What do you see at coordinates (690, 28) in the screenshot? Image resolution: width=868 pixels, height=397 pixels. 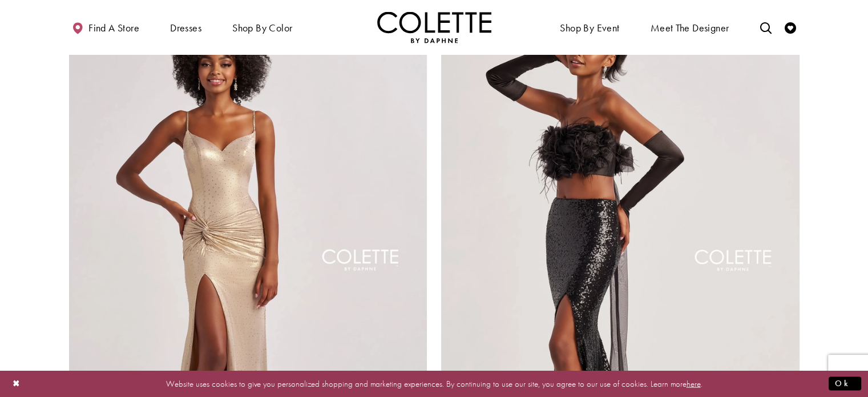 I see `span: Meet the designer` at bounding box center [690, 28].